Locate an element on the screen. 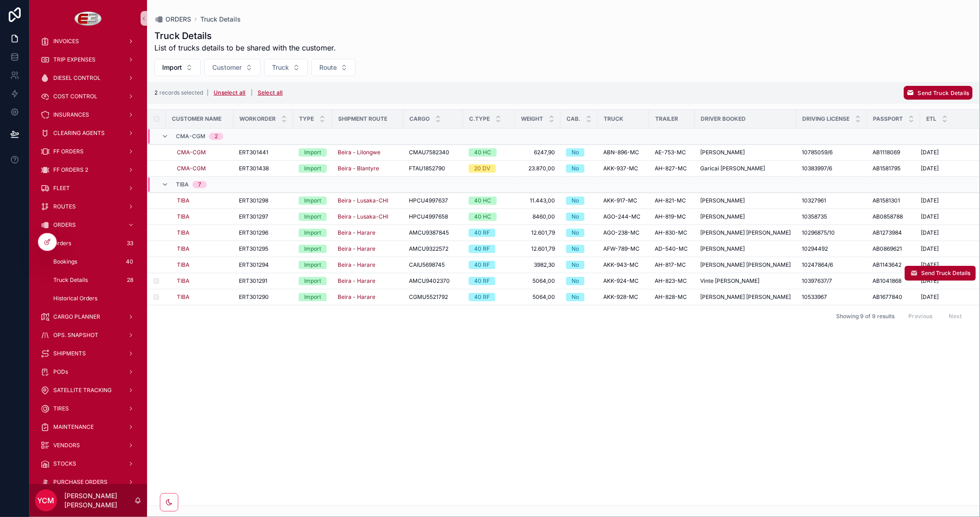 Image resolution: width=980 pixels, height=517 pixels. span: Beira - Lusaka-CHI is located at coordinates (363, 201).